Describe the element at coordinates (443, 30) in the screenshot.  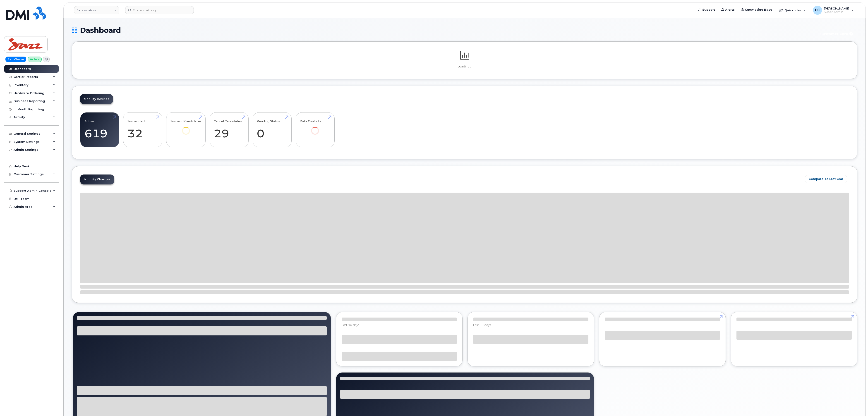
I see `h1: Dashboard` at that location.